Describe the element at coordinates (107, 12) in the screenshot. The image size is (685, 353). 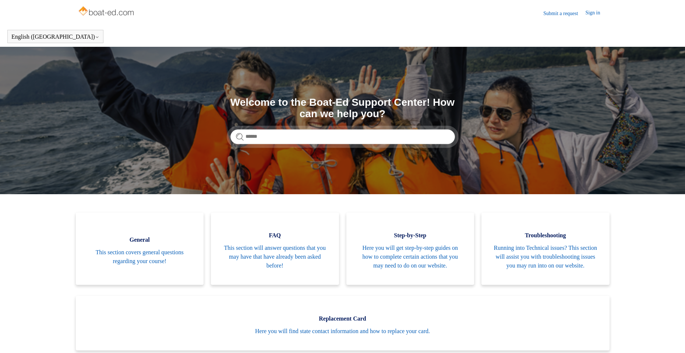
I see `img: Boat-Ed Help Center home page` at that location.